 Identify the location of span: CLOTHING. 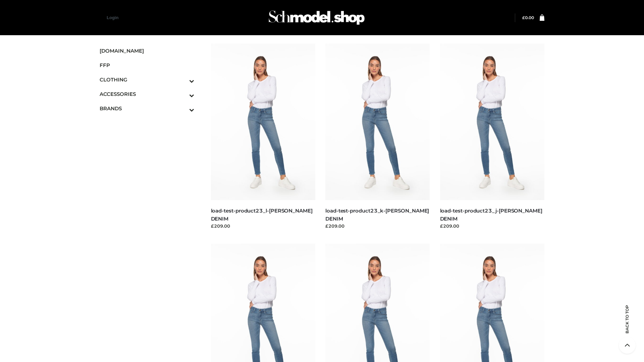
(147, 79).